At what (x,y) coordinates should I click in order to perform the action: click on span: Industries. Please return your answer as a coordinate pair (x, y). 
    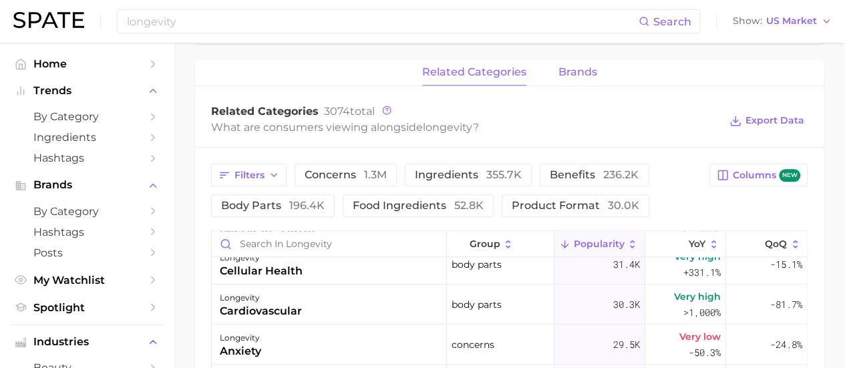
    Looking at the image, I should click on (87, 342).